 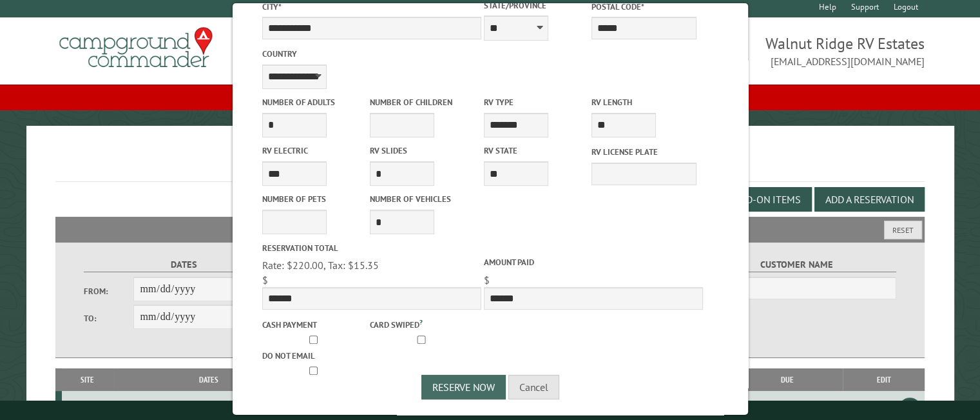 I want to click on label: RV Length, so click(x=644, y=102).